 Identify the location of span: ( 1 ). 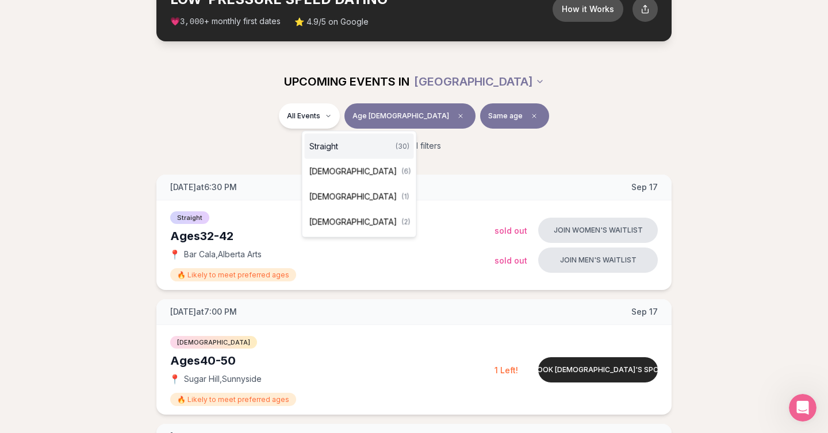
(405, 197).